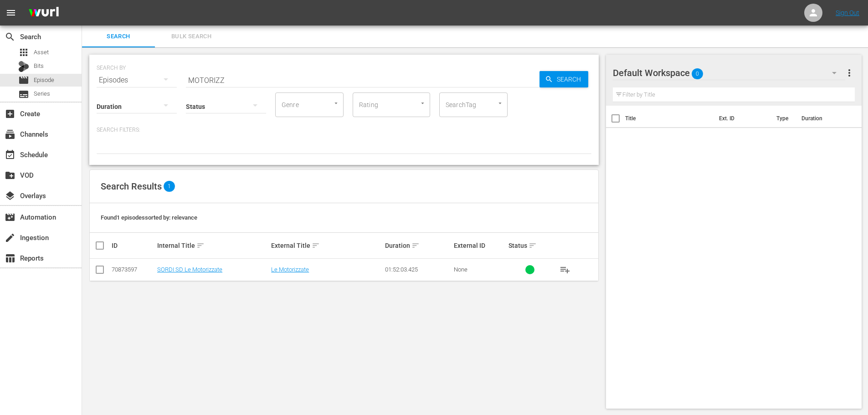 This screenshot has width=868, height=415. Describe the element at coordinates (213, 246) in the screenshot. I see `div: Internal Title` at that location.